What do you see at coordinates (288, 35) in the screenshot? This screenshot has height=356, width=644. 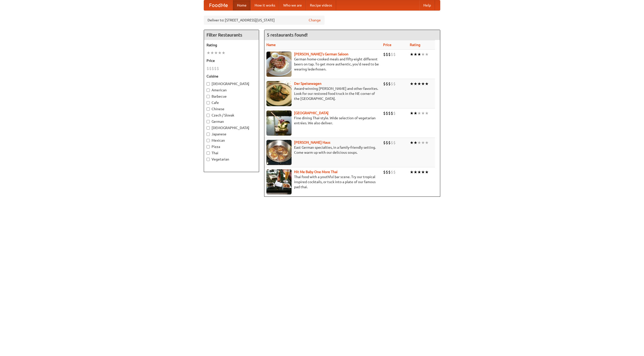 I see `ng-pluralize: 5 restaurants found!` at bounding box center [288, 35].